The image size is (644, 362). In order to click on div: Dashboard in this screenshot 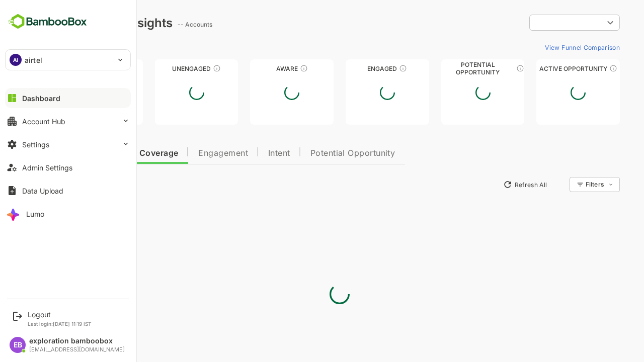, I will do `click(41, 98)`.